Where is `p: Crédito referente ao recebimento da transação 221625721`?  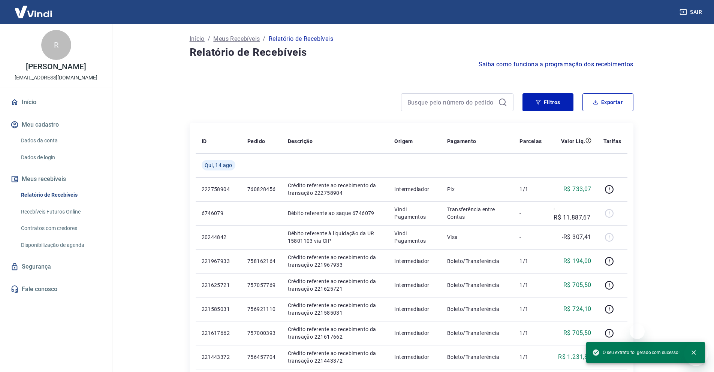 p: Crédito referente ao recebimento da transação 221625721 is located at coordinates (335, 285).